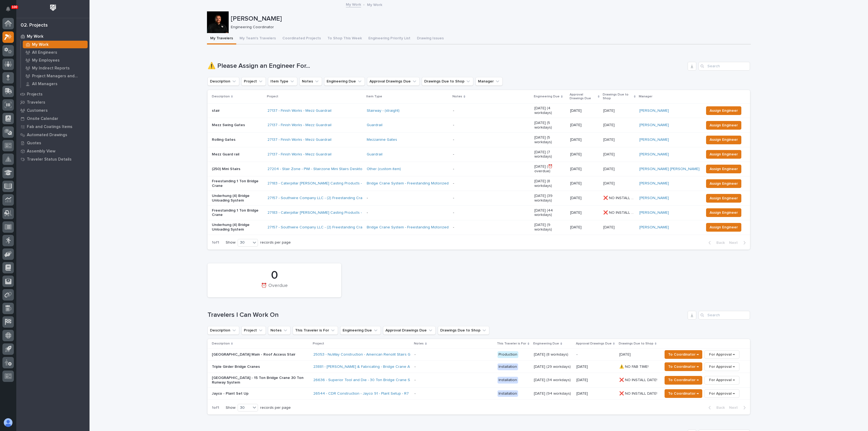 The height and width of the screenshot is (431, 868). What do you see at coordinates (254, 81) in the screenshot?
I see `button: Project` at bounding box center [254, 81].